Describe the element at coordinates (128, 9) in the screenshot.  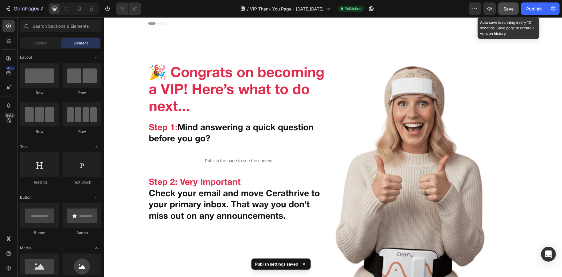
I see `div: Undo/Redo` at that location.